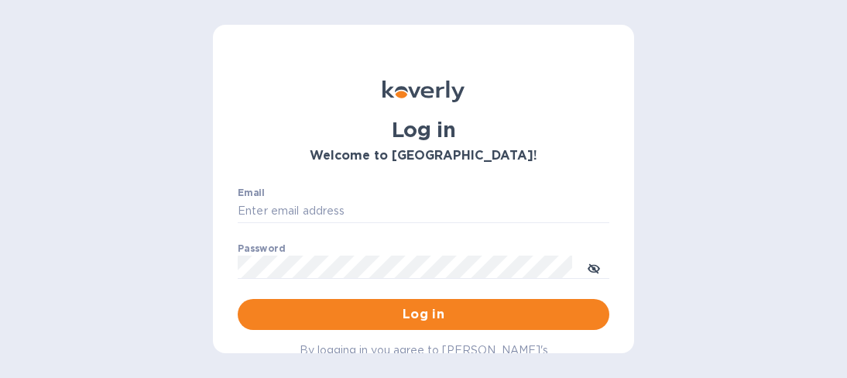  What do you see at coordinates (424, 211) in the screenshot?
I see `input: Enter email address` at bounding box center [424, 211].